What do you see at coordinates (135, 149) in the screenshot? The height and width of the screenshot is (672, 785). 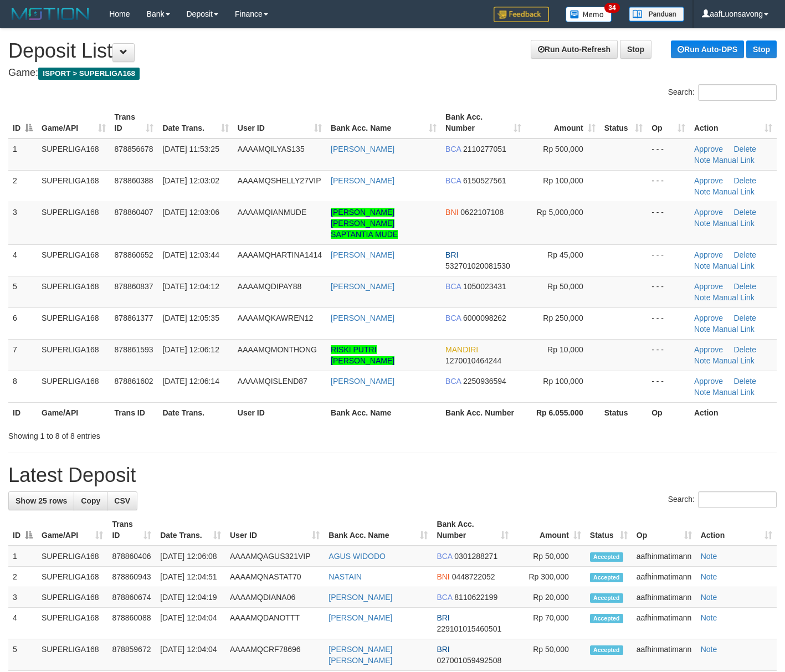 I see `span: 878856678` at bounding box center [135, 149].